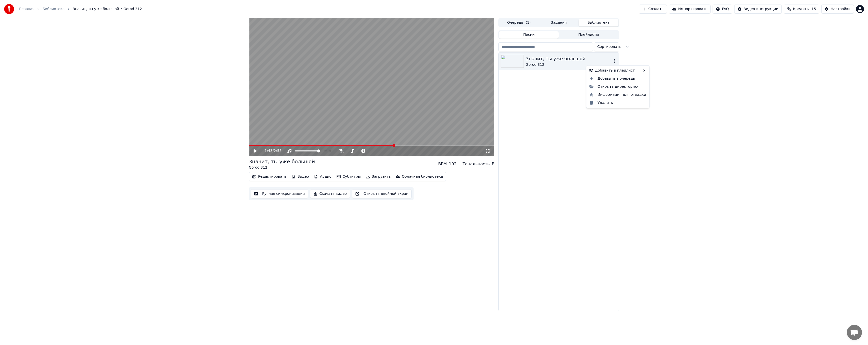 This screenshot has width=868, height=345. What do you see at coordinates (279, 194) in the screenshot?
I see `button: Ручная синхронизация` at bounding box center [279, 194].